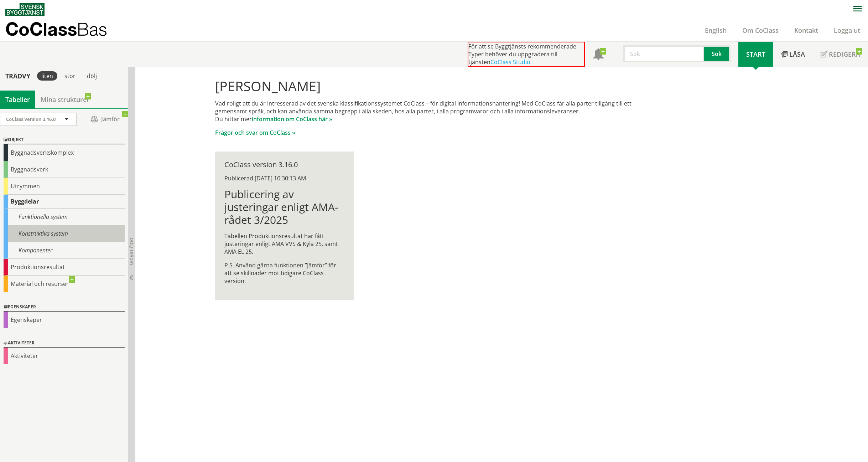  What do you see at coordinates (526, 54) in the screenshot?
I see `div: För att se Byggtjänsts rekommenderade Typer behöver du uppgradera till tjänsten` at bounding box center [526, 54].